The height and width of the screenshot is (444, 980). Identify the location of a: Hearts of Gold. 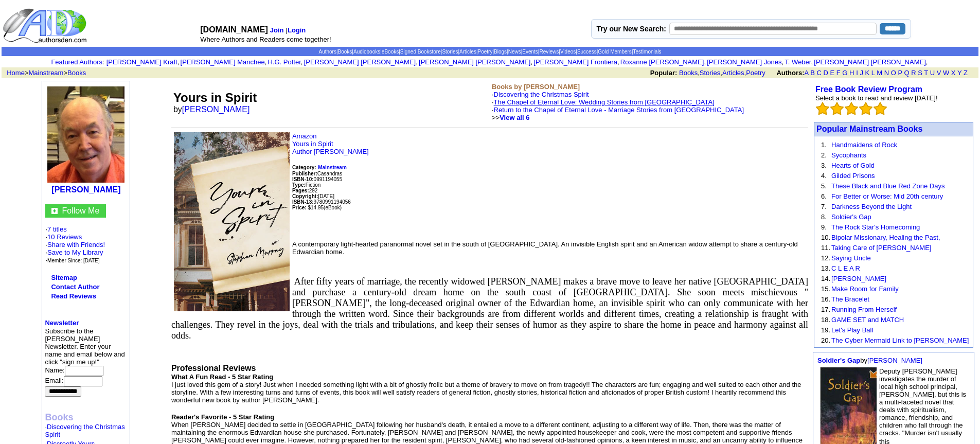
(853, 165).